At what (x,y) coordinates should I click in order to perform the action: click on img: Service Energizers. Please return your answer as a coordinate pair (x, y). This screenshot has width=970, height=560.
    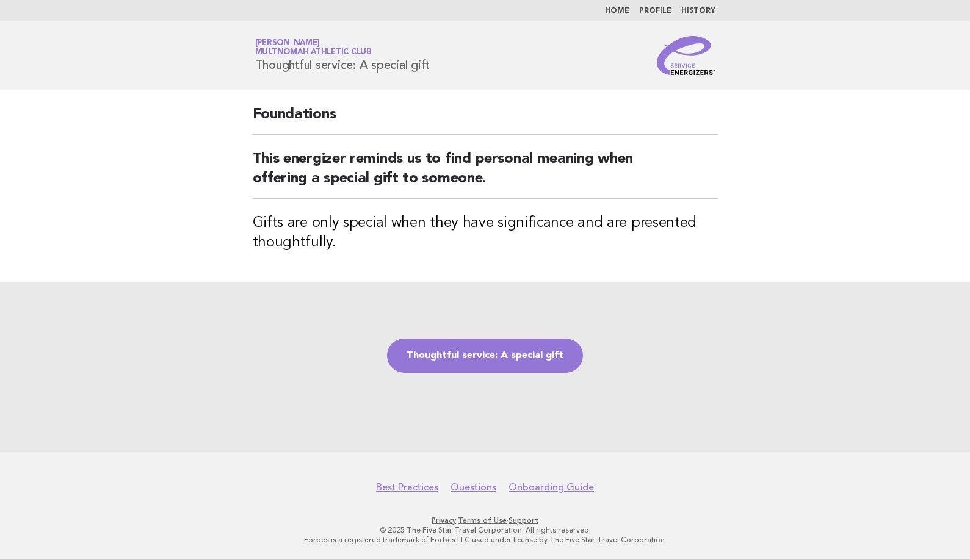
    Looking at the image, I should click on (686, 55).